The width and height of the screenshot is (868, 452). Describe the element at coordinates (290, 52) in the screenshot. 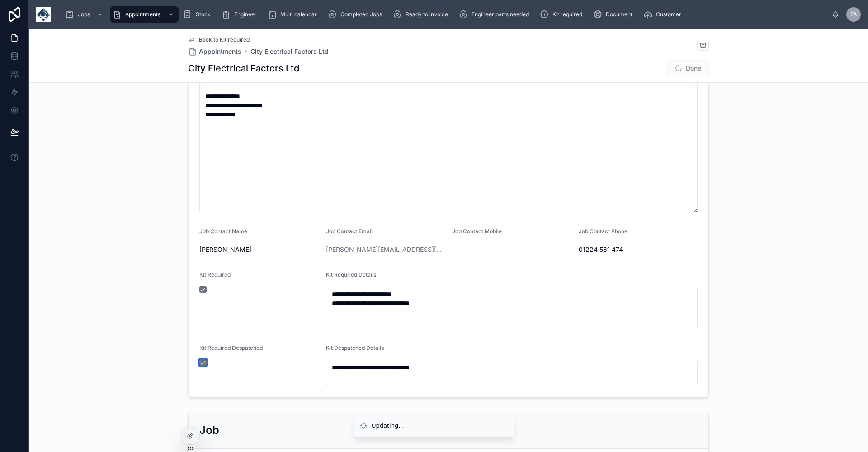

I see `span: City Electrical Factors Ltd` at that location.